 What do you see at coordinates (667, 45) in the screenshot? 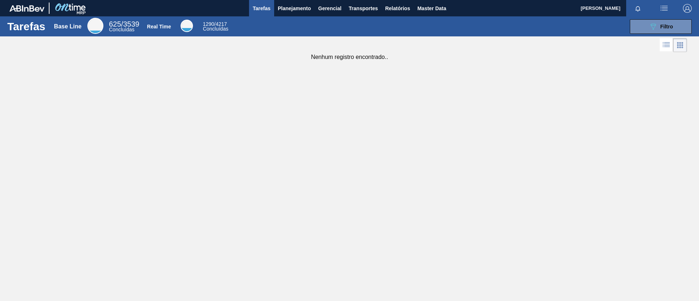
I see `div: Visão em Lista` at bounding box center [667, 45].